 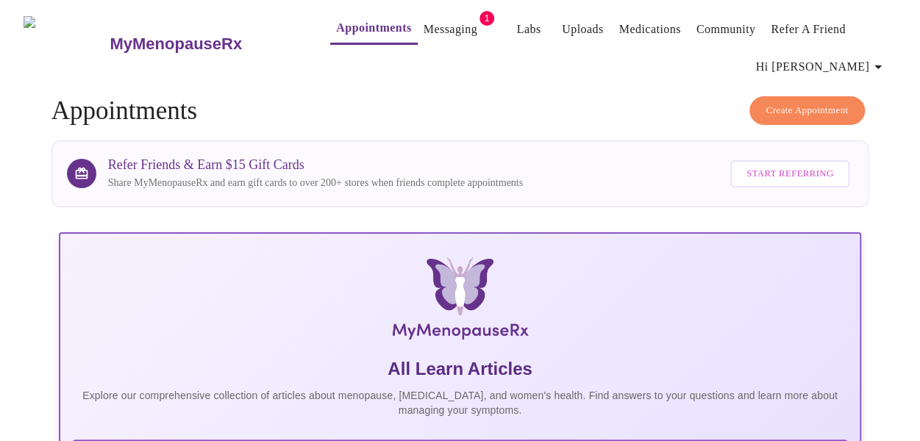 I want to click on button: Appointments, so click(x=374, y=29).